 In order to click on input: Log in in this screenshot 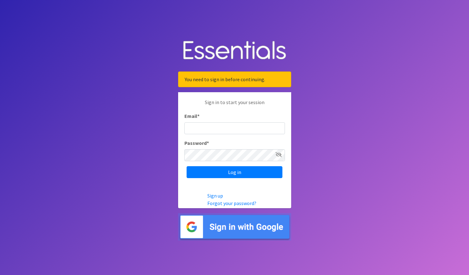, I will do `click(234, 172)`.